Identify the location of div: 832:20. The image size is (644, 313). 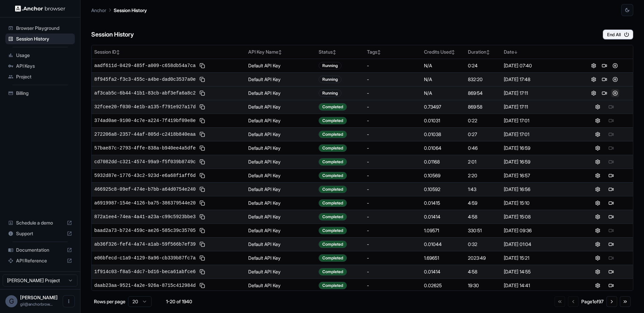
(483, 79).